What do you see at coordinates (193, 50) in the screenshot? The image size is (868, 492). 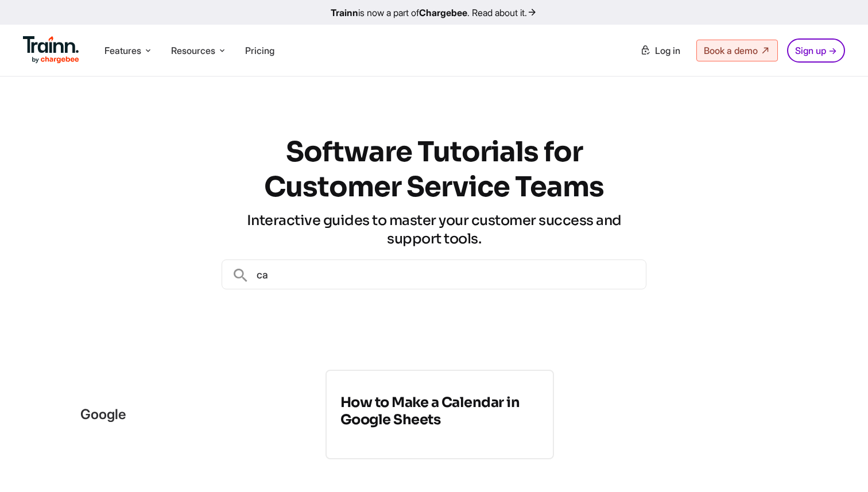 I see `span: Resources` at bounding box center [193, 50].